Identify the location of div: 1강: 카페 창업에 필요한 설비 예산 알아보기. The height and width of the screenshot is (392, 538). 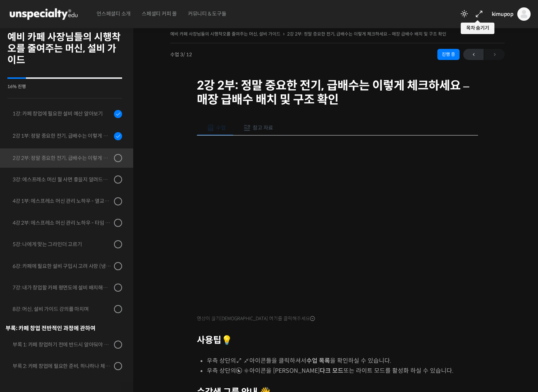
(62, 113).